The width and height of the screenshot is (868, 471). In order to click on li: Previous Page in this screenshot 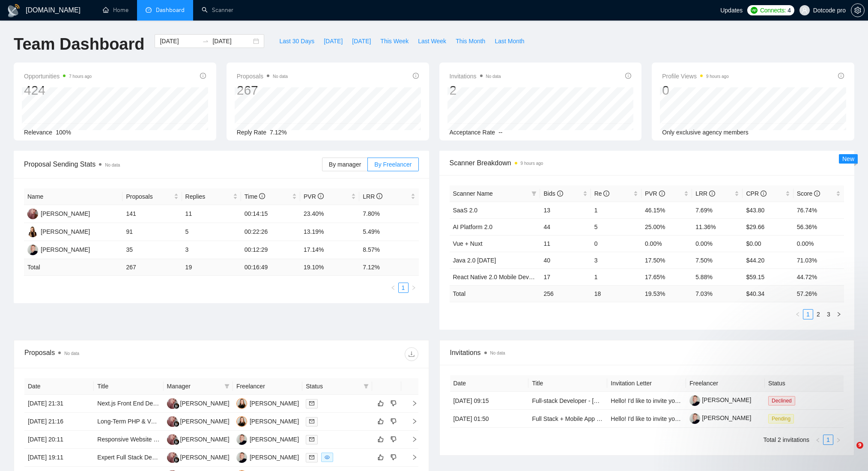, I will do `click(393, 288)`.